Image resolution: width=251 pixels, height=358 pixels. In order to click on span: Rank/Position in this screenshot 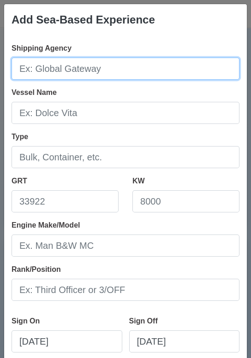, I will do `click(36, 269)`.